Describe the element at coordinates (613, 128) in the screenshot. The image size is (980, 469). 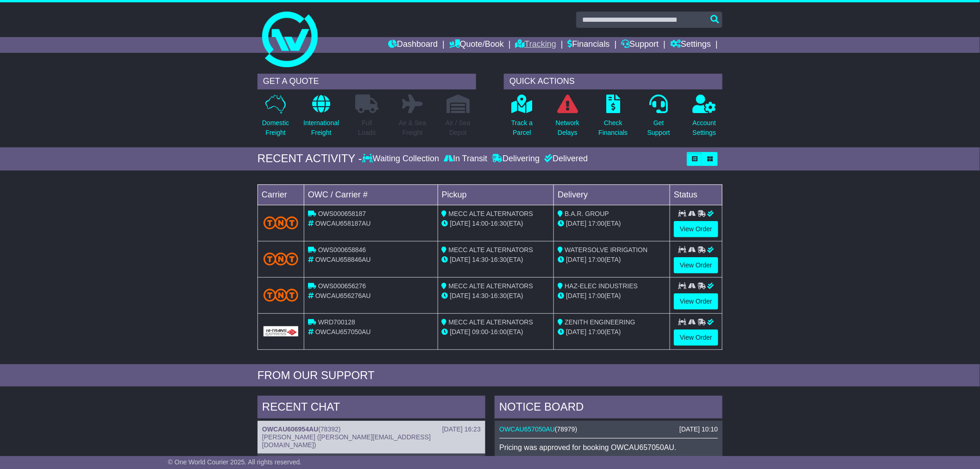
I see `p: Check Financials` at that location.